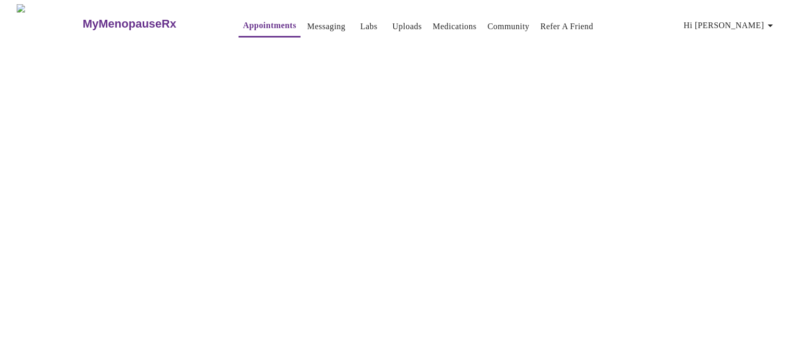 The image size is (800, 362). What do you see at coordinates (508, 27) in the screenshot?
I see `a: Community` at bounding box center [508, 27].